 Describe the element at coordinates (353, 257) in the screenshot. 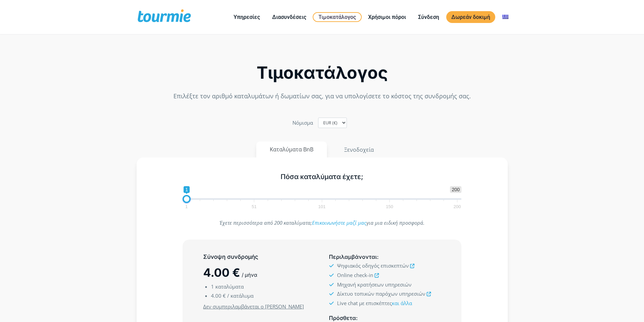

I see `span: Περιλαμβάνονται` at that location.